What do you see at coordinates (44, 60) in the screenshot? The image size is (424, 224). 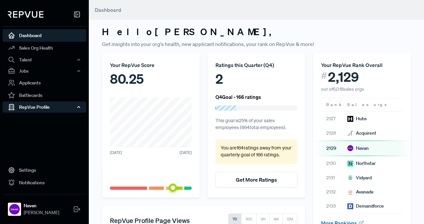 I see `button: Talent` at bounding box center [44, 60].